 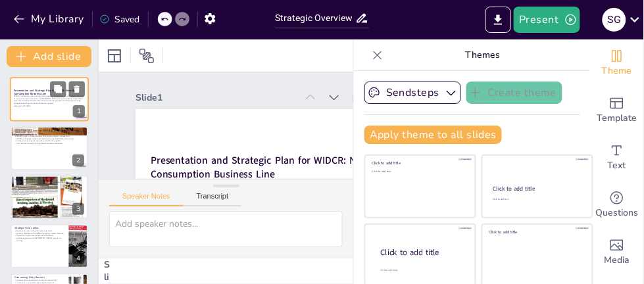 I want to click on div: Add ready made slides, so click(x=617, y=111).